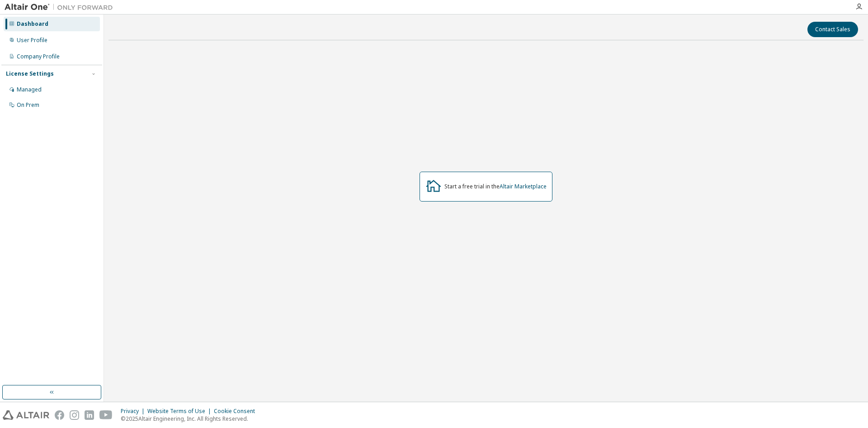  I want to click on div: Dashboard, so click(32, 24).